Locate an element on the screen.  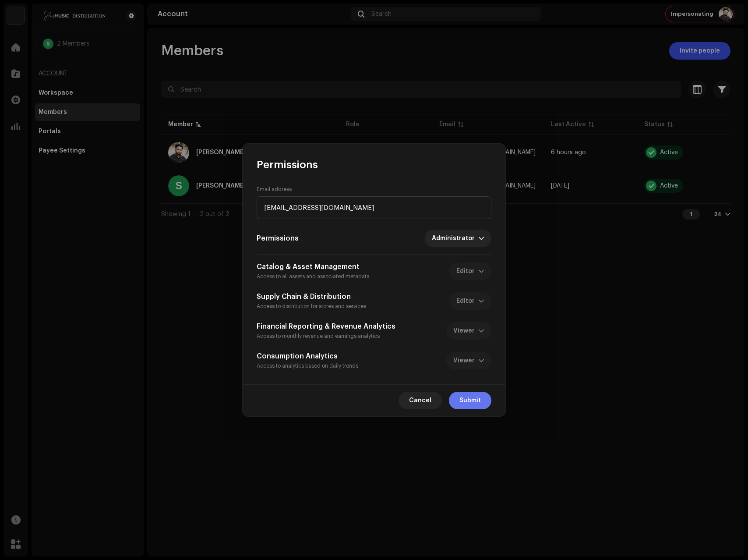
label: Email address is located at coordinates (274, 190).